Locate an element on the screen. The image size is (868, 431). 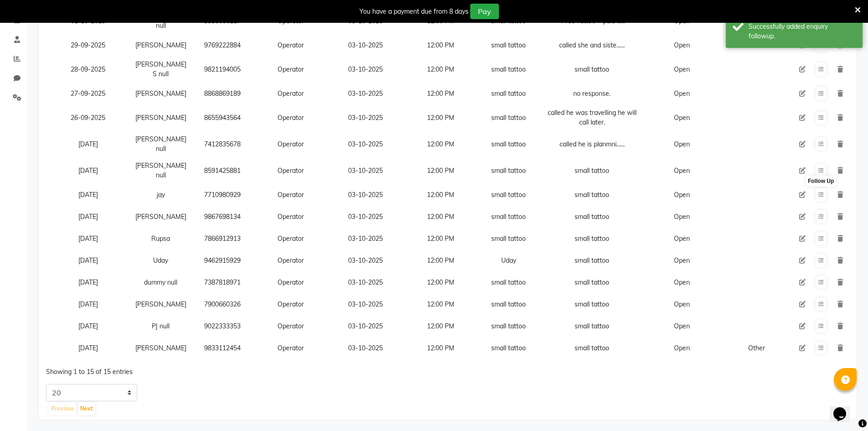
div: called she and siste...... is located at coordinates (592, 45).